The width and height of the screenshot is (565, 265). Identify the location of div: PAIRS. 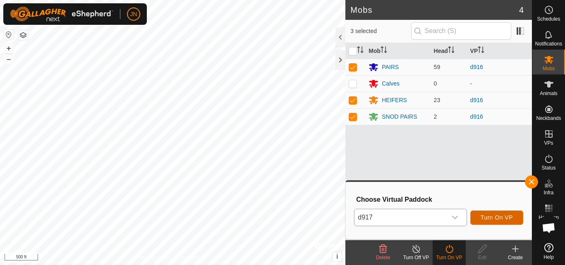
(390, 67).